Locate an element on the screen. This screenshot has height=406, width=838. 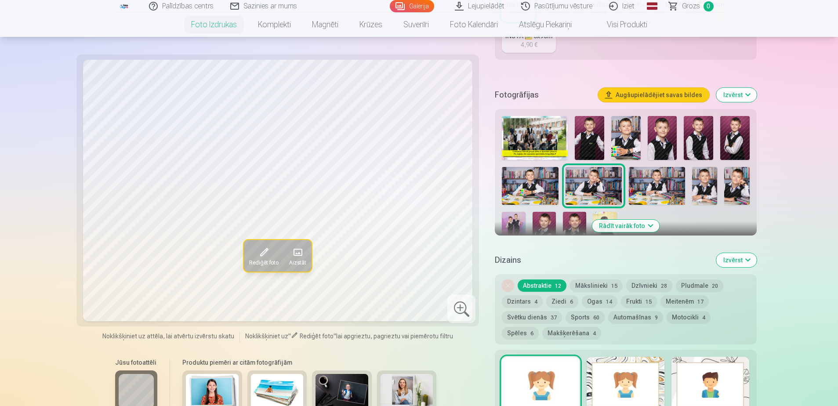
a: Komplekti is located at coordinates (274, 25).